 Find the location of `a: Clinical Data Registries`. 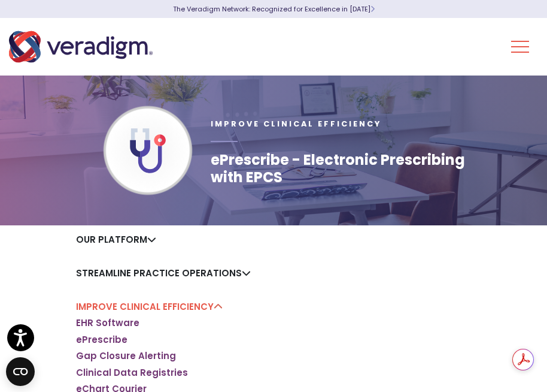

a: Clinical Data Registries is located at coordinates (132, 372).